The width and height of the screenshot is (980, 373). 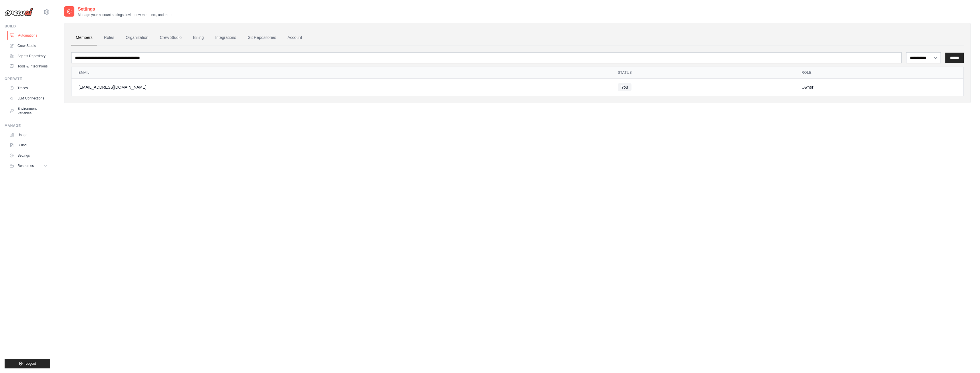 I want to click on a: Traces, so click(x=29, y=88).